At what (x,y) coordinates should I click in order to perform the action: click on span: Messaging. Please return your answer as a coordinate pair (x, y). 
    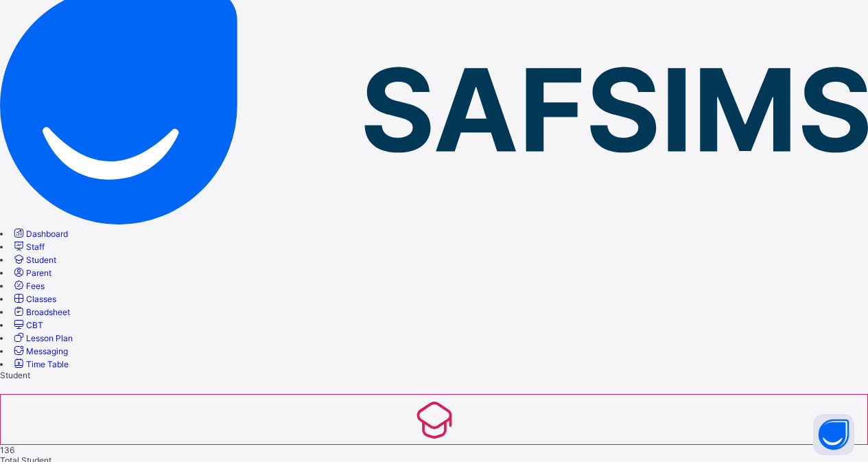
    Looking at the image, I should click on (47, 351).